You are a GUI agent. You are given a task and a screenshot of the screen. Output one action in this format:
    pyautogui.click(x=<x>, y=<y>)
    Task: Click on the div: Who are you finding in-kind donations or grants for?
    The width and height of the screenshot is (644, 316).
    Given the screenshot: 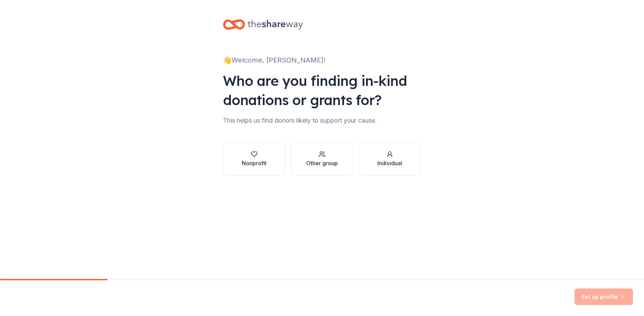 What is the action you would take?
    pyautogui.click(x=322, y=90)
    